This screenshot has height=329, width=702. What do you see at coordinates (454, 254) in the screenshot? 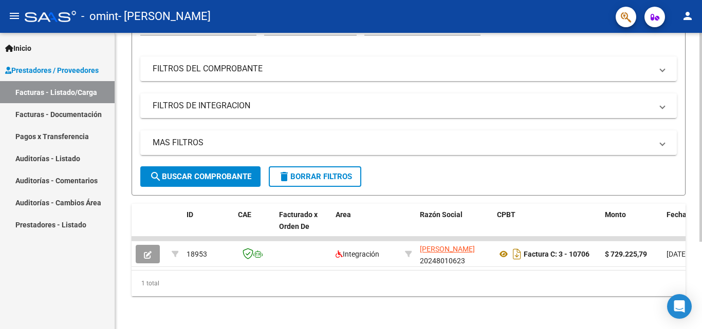
I see `div: 20248010623` at bounding box center [454, 254].